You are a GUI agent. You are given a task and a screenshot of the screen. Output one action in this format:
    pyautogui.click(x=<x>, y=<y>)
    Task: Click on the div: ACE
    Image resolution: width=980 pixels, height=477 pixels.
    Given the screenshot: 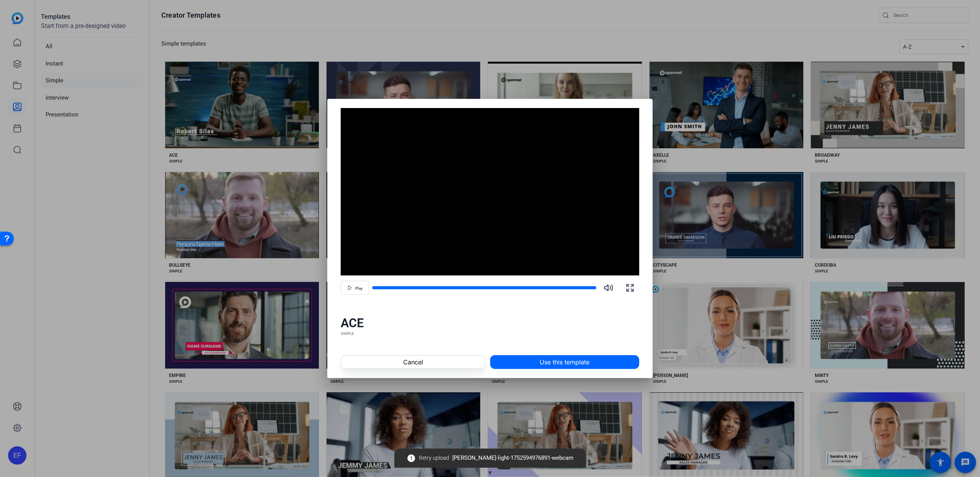 What is the action you would take?
    pyautogui.click(x=490, y=323)
    